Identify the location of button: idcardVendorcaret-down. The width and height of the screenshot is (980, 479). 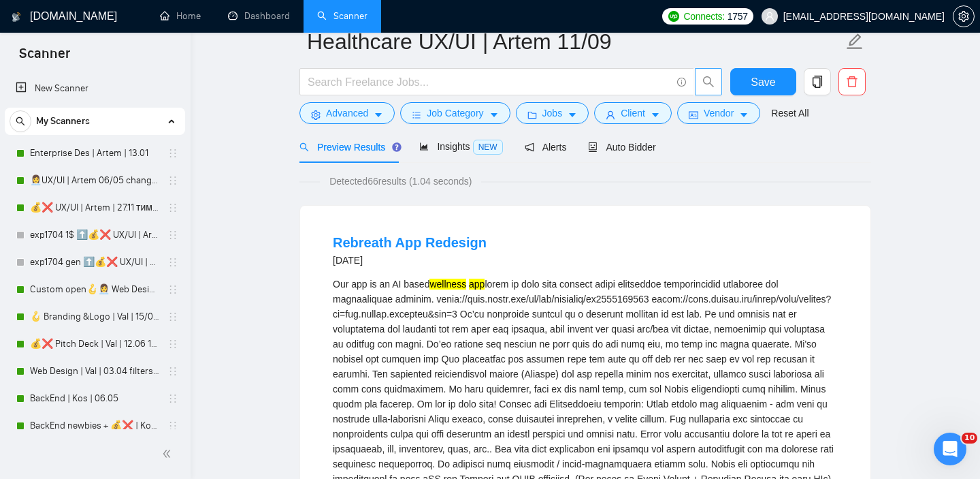
(719, 113).